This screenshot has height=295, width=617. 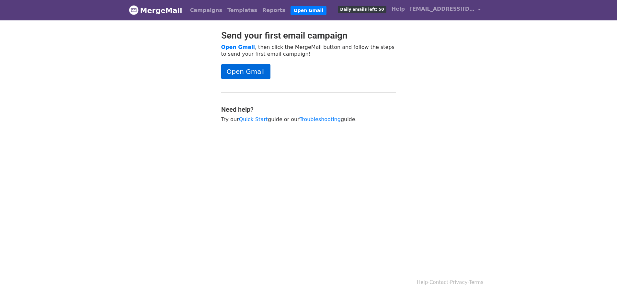 I want to click on a: Campaigns, so click(x=206, y=10).